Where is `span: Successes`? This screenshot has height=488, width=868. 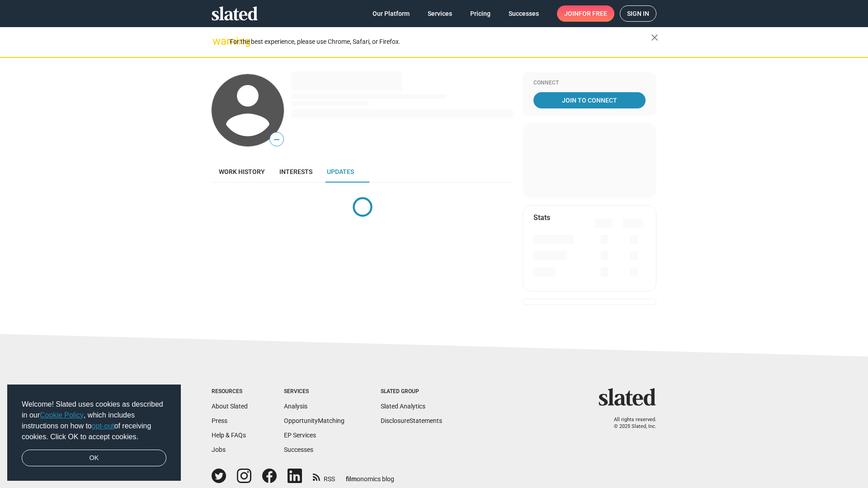
span: Successes is located at coordinates (523, 14).